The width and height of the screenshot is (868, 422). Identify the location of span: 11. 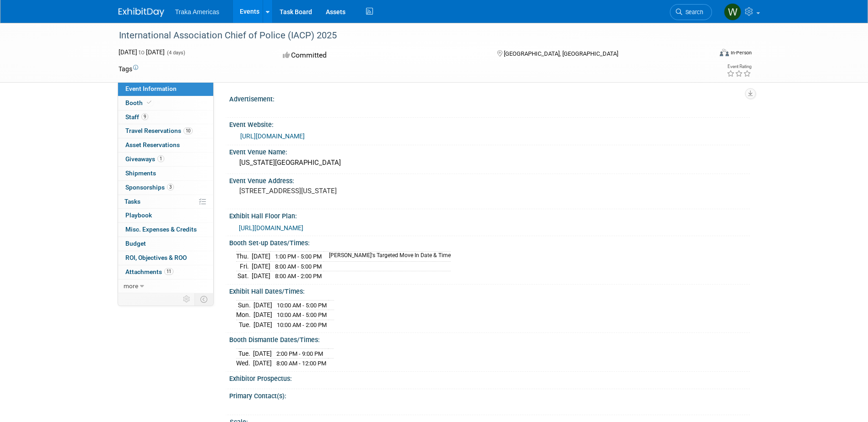
(169, 271).